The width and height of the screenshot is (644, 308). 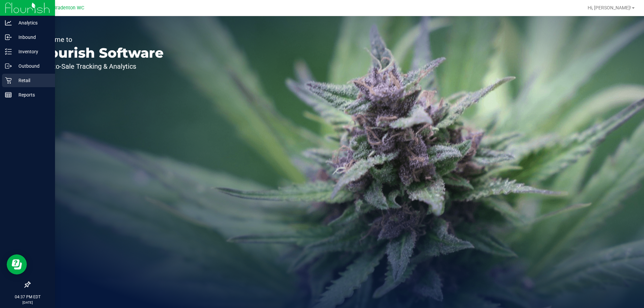 What do you see at coordinates (32, 95) in the screenshot?
I see `p: Reports` at bounding box center [32, 95].